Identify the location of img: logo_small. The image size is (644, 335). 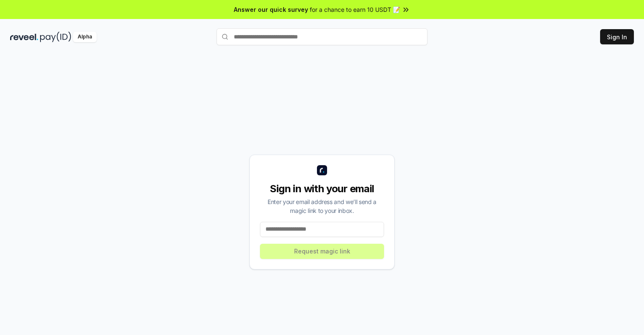
(322, 170).